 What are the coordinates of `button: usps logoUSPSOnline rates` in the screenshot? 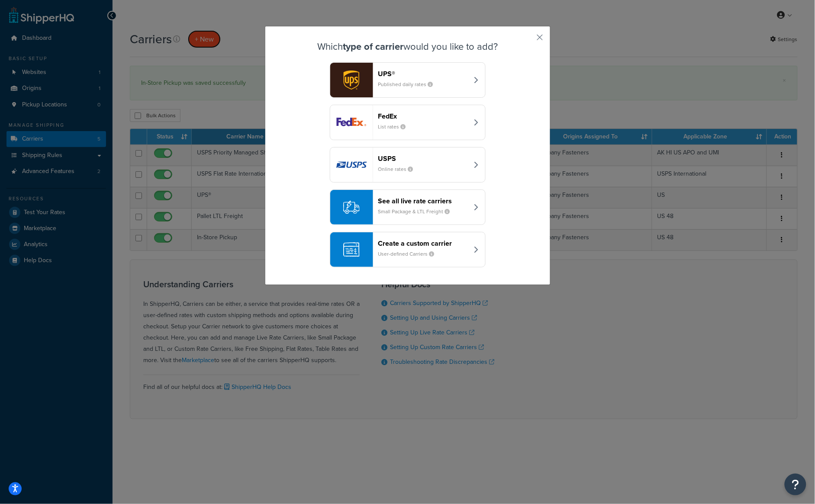 It's located at (408, 165).